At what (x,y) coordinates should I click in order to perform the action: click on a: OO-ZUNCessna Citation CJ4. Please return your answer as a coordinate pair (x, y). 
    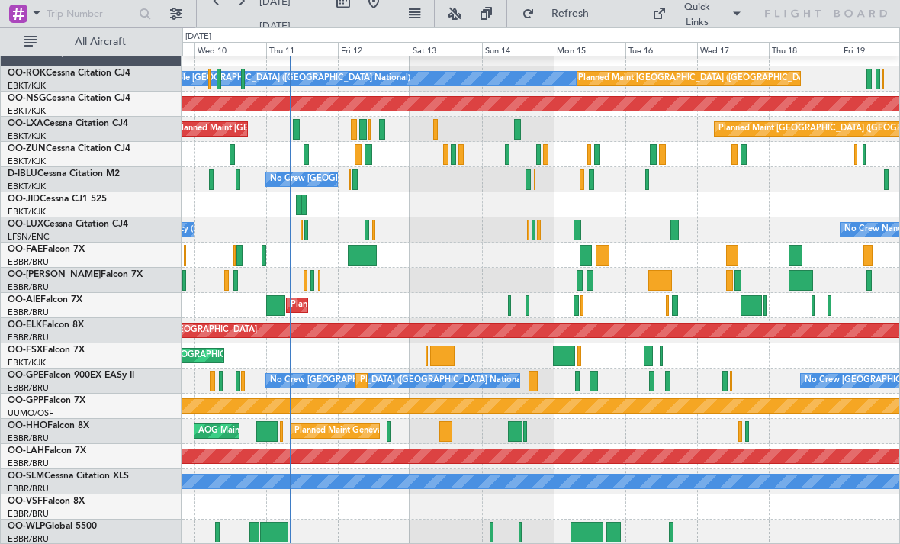
    Looking at the image, I should click on (69, 149).